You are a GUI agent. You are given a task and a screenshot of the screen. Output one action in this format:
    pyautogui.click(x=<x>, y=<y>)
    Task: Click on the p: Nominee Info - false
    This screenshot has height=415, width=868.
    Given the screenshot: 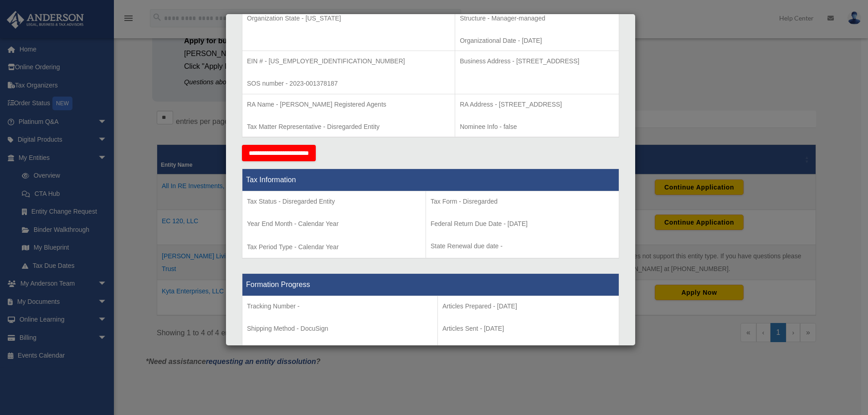 What is the action you would take?
    pyautogui.click(x=536, y=127)
    